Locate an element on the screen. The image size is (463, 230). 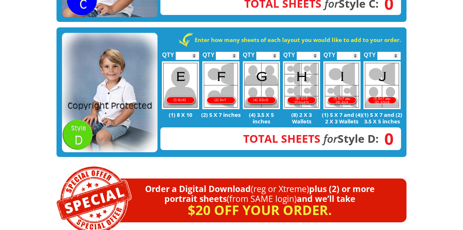
img: I is located at coordinates (342, 85).